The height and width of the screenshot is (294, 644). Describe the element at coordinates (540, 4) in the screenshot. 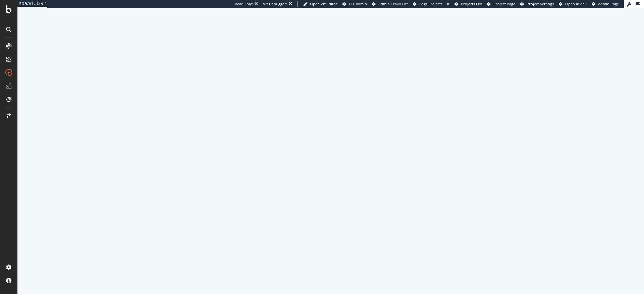

I see `span: Project Settings` at that location.